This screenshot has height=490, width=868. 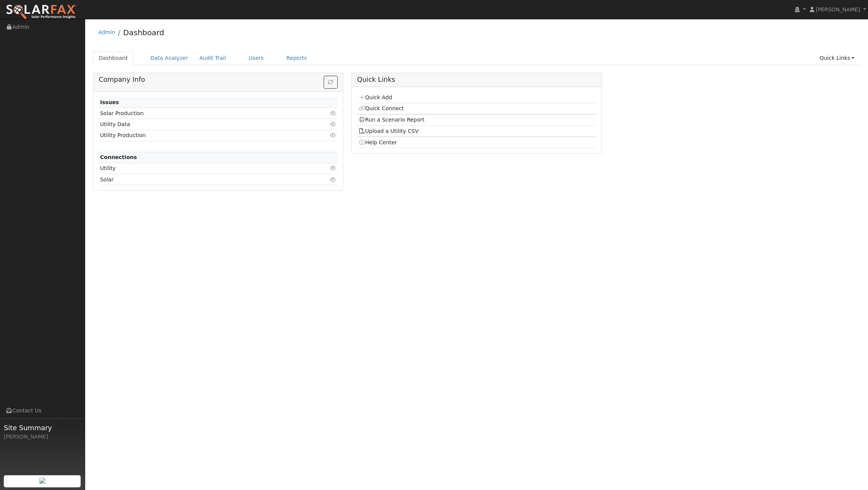 I want to click on a: Quick Links, so click(x=837, y=58).